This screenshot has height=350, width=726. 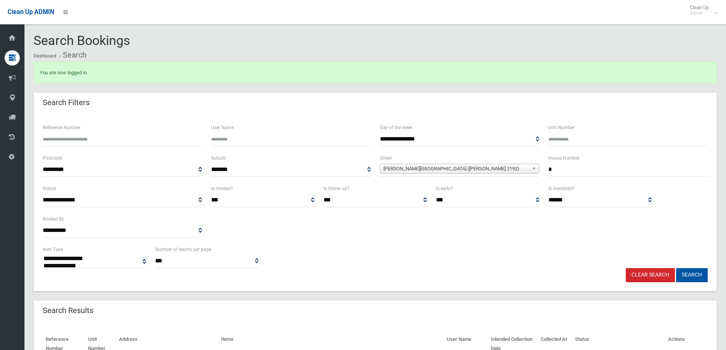 What do you see at coordinates (45, 56) in the screenshot?
I see `a: Dashboard` at bounding box center [45, 56].